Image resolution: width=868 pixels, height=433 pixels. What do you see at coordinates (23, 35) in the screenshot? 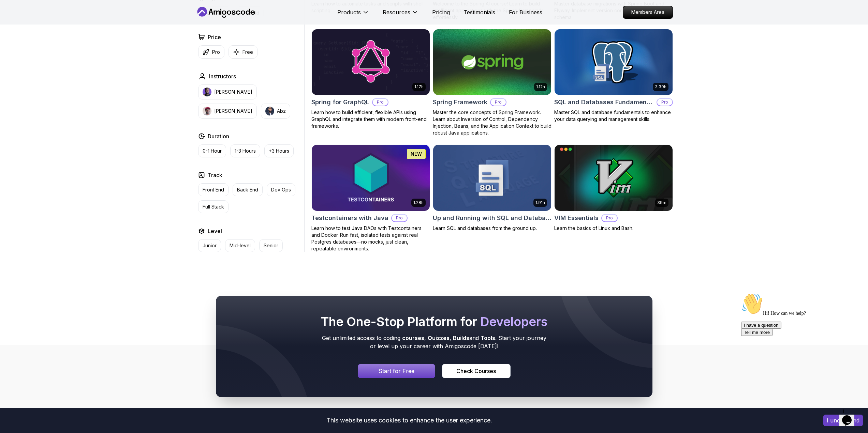
I see `button: I have a question` at bounding box center [23, 35].